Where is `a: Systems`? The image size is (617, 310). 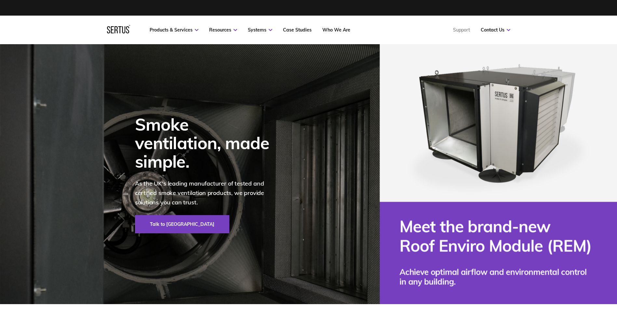
a: Systems is located at coordinates (260, 30).